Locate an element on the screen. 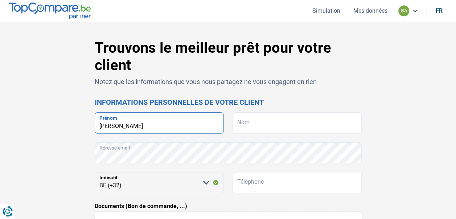  div: sa is located at coordinates (404, 11).